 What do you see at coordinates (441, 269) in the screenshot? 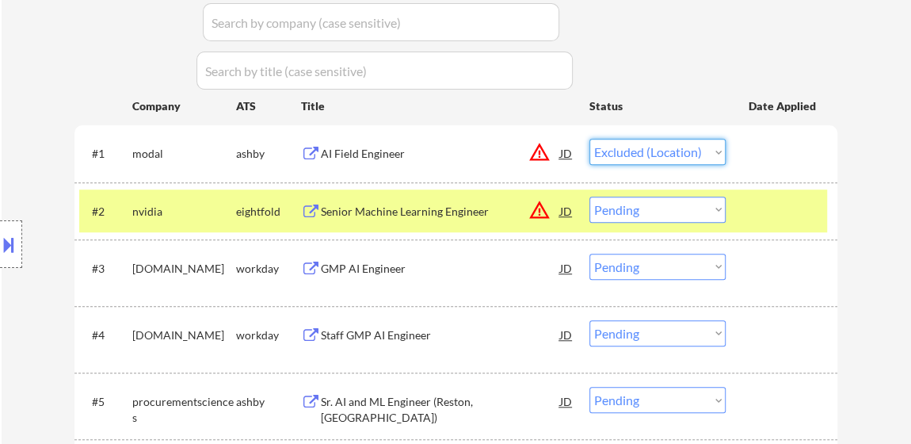
I see `div: GMP AI Engineer` at bounding box center [441, 269].